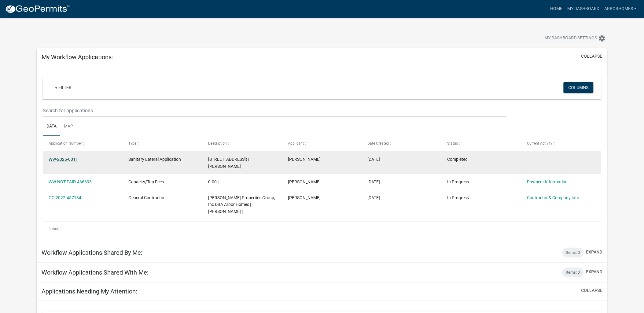  What do you see at coordinates (578, 87) in the screenshot?
I see `button: Columns` at bounding box center [578, 87].